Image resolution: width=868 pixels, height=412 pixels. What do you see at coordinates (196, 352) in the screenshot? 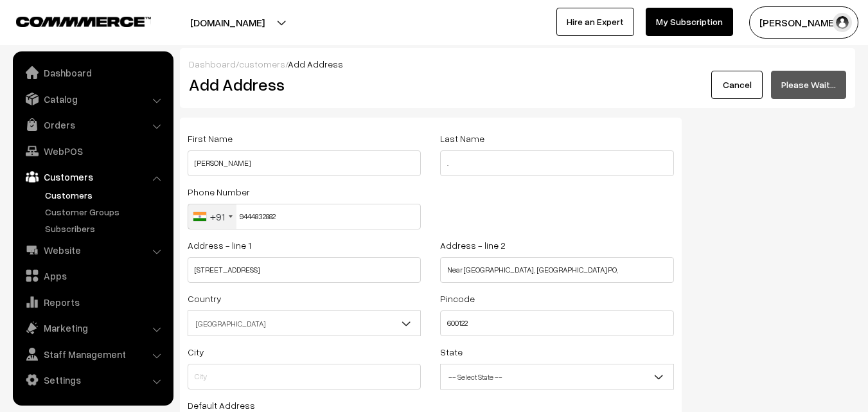
I see `label: City` at bounding box center [196, 352].